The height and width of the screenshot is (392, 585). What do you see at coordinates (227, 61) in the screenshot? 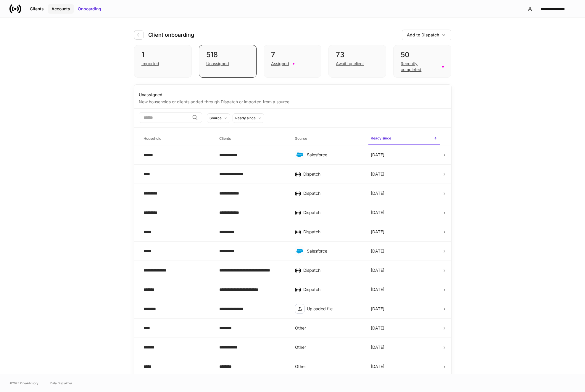
I see `div: 518Unassigned` at bounding box center [227, 61].